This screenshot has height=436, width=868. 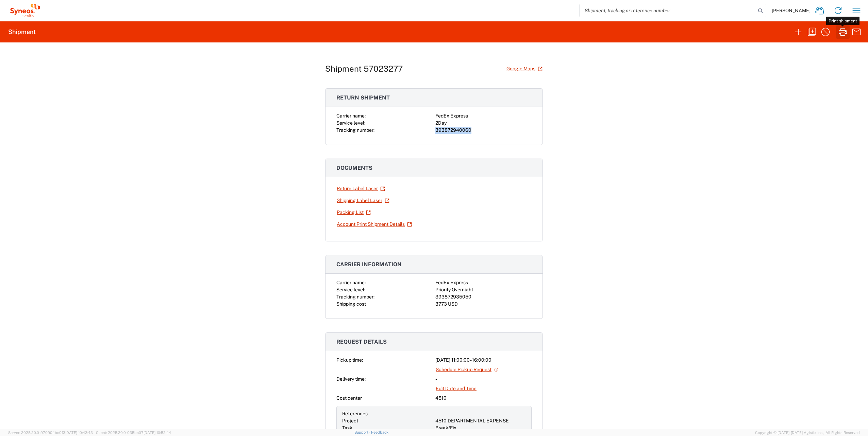 What do you see at coordinates (483, 297) in the screenshot?
I see `div: 393872935050` at bounding box center [483, 297].